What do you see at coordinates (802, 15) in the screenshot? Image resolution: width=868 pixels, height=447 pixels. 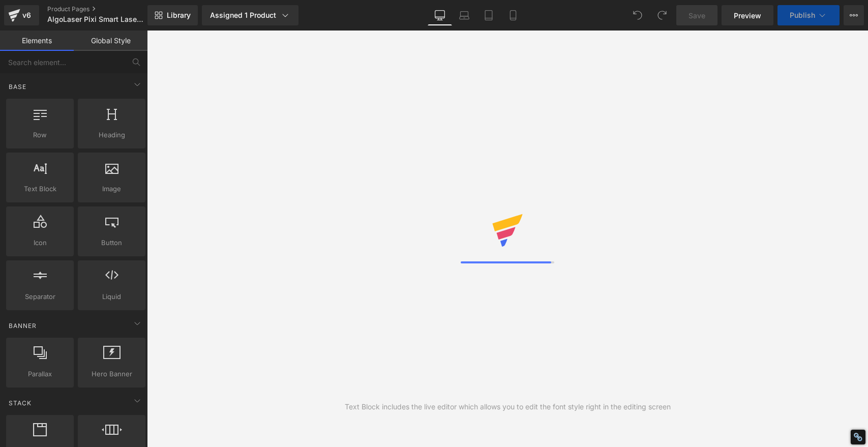 I see `span: Publish` at bounding box center [802, 15].